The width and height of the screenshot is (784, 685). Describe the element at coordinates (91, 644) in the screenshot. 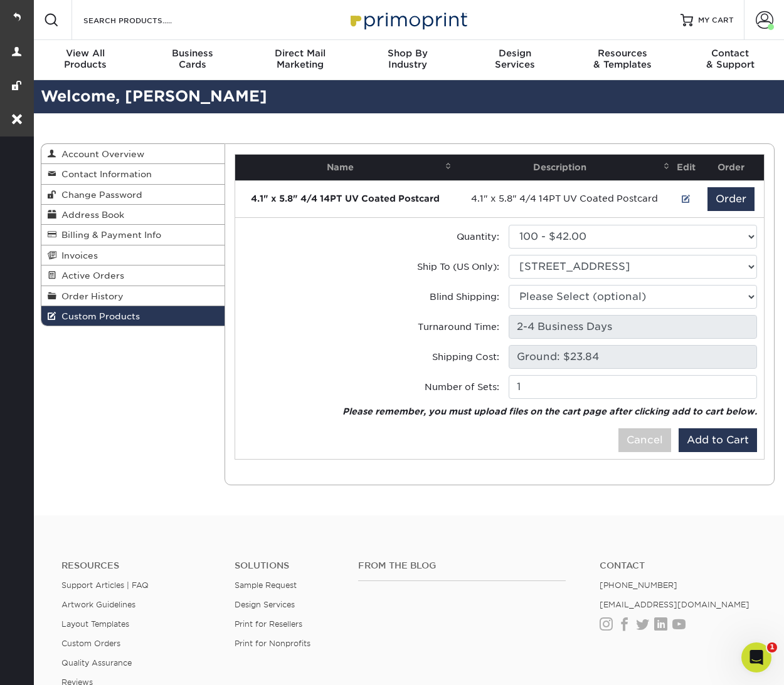

I see `a: Custom Orders` at that location.